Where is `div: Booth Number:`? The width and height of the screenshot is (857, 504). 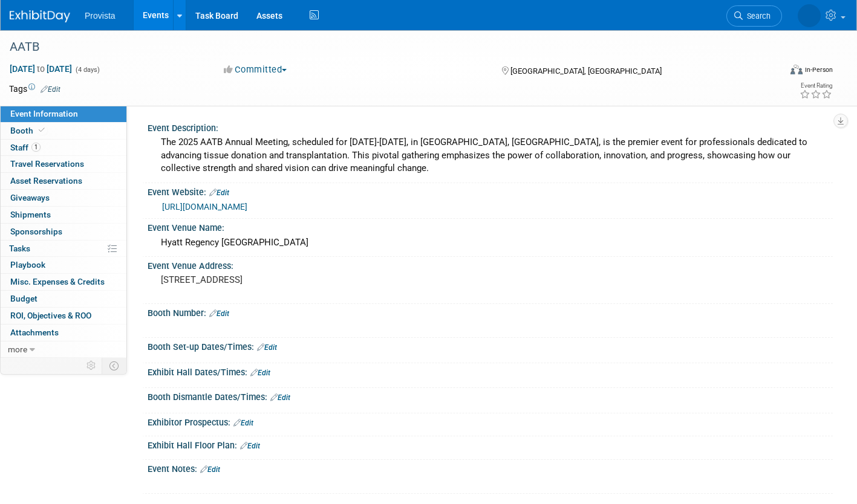 div: Booth Number: is located at coordinates (490, 312).